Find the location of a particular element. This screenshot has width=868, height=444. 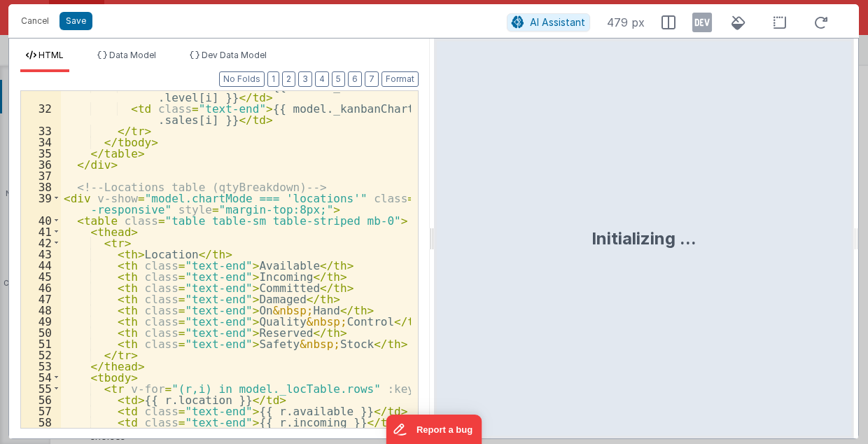

div: 31 is located at coordinates (40, 91).